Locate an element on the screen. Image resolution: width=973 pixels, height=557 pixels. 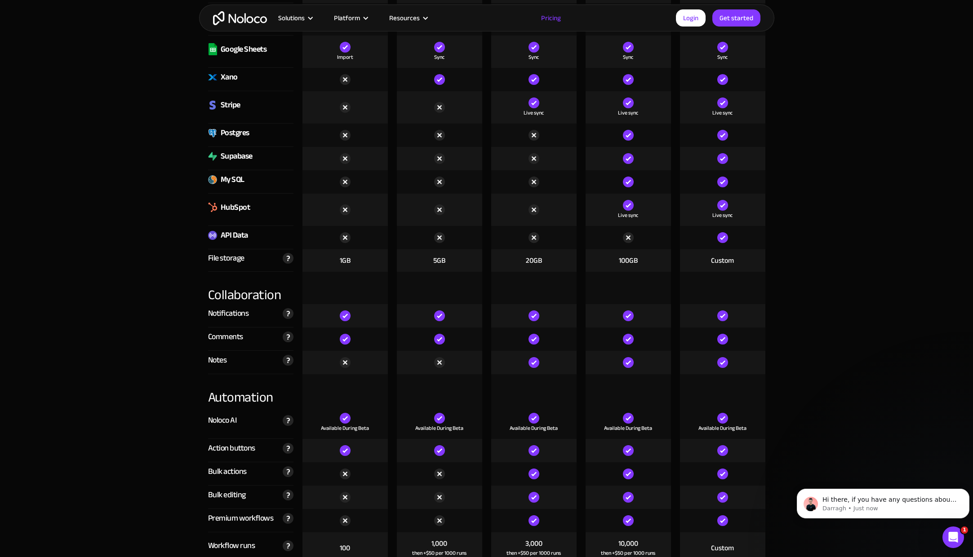
div: message notification from Darragh, Just now. Hi there, if you have any questions about our pricin... is located at coordinates (90, 34).